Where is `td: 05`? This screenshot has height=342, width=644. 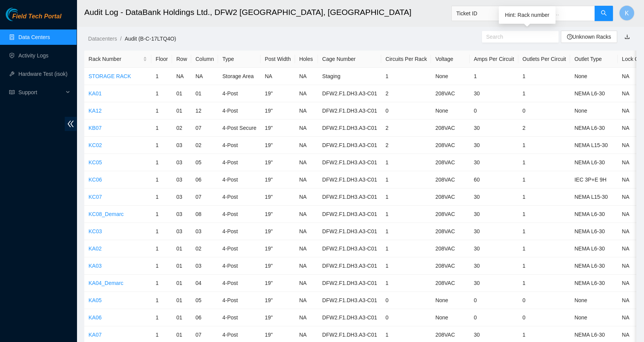
td: 05 is located at coordinates (205, 301).